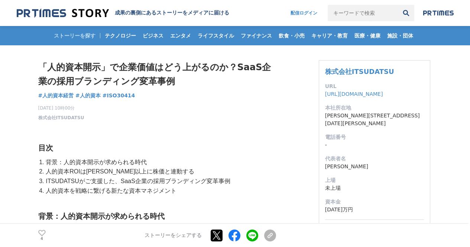 The height and width of the screenshot is (247, 470). I want to click on span: エンタメ, so click(181, 36).